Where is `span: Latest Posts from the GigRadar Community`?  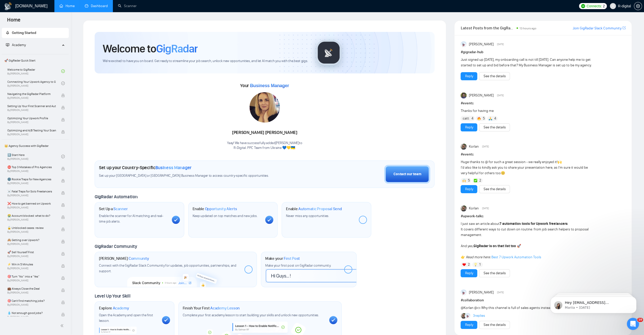
span: Latest Posts from the GigRadar Community is located at coordinates (488, 28).